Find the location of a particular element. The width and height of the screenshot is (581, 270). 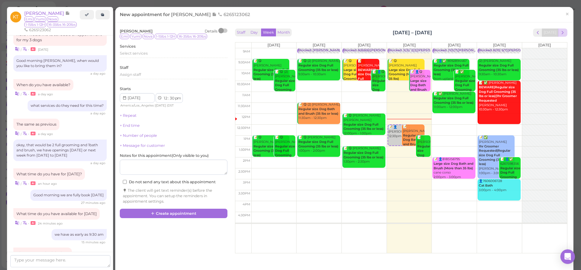

a: + End time is located at coordinates (130, 125).